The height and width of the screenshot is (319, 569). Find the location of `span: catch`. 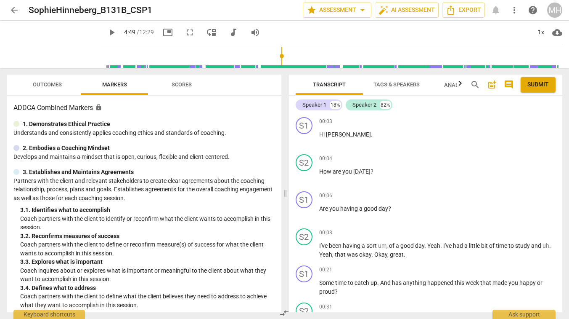

span: catch is located at coordinates (363, 282).